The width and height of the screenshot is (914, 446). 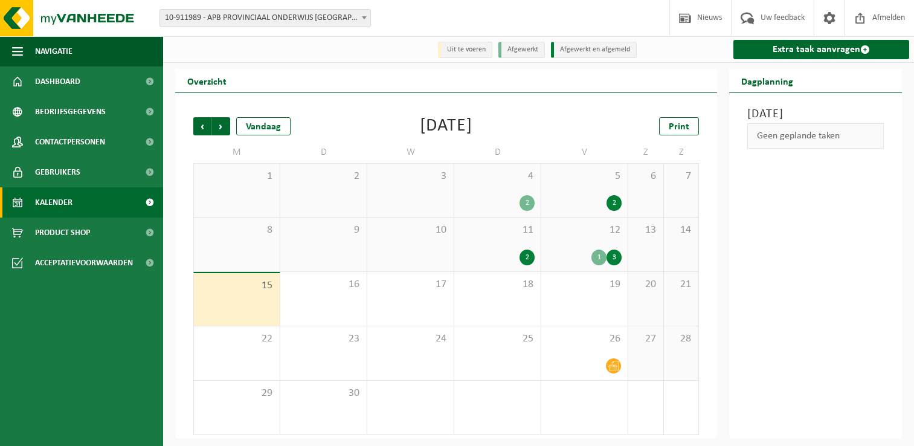 What do you see at coordinates (584, 176) in the screenshot?
I see `span: 5` at bounding box center [584, 176].